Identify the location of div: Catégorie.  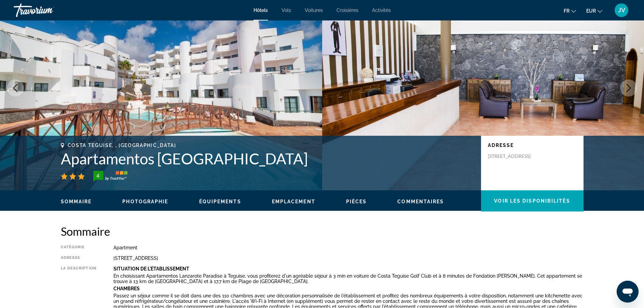
(79, 248).